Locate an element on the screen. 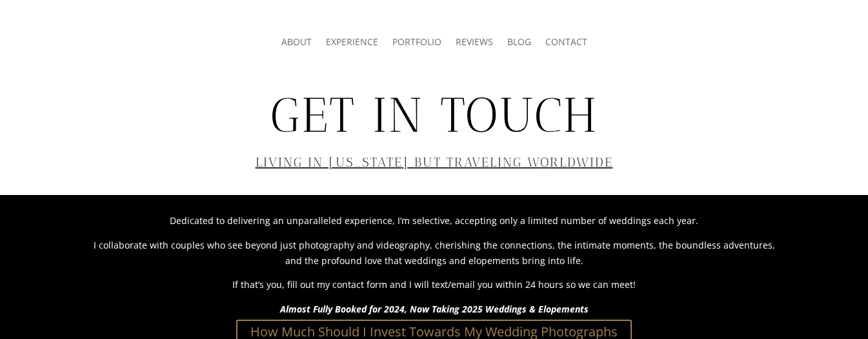 The image size is (868, 339). a: CONTACT is located at coordinates (566, 42).